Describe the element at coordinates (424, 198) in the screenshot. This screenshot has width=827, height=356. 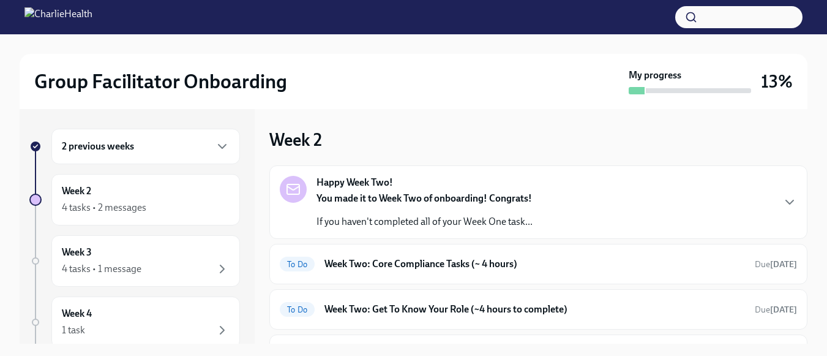
I see `strong: You made it to Week Two of onboarding! Congrats!` at that location.